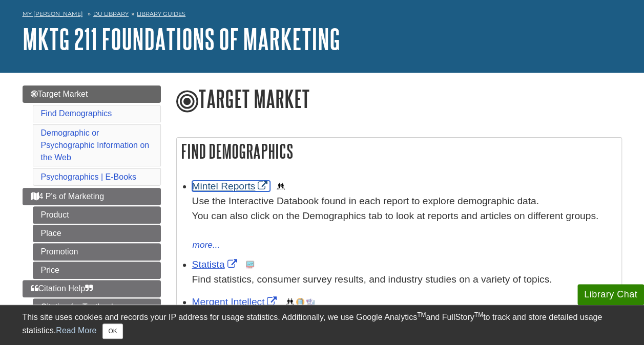  I want to click on a: Place, so click(97, 234).